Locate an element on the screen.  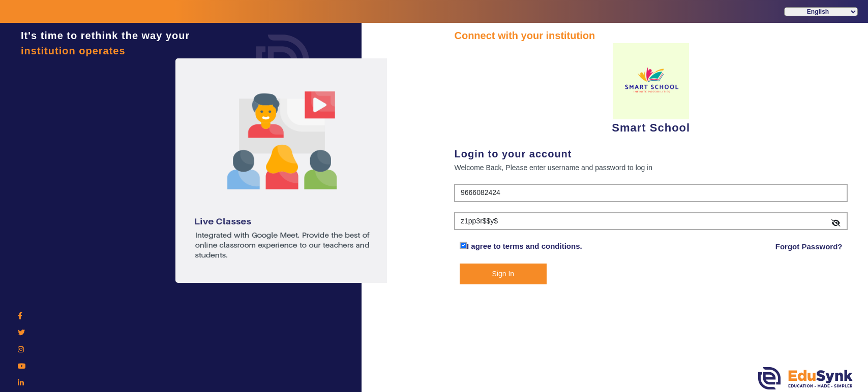
div: Connect with your institution is located at coordinates (650, 35).